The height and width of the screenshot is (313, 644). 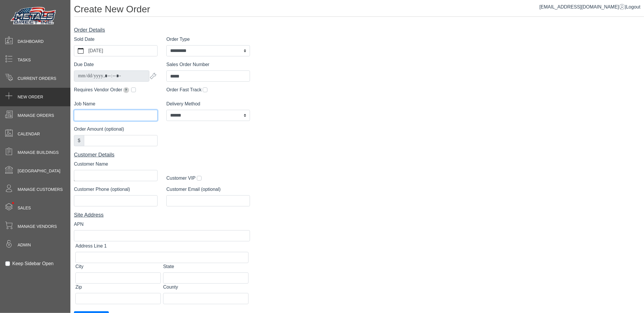 I want to click on label: Customer Email (optional), so click(x=193, y=189).